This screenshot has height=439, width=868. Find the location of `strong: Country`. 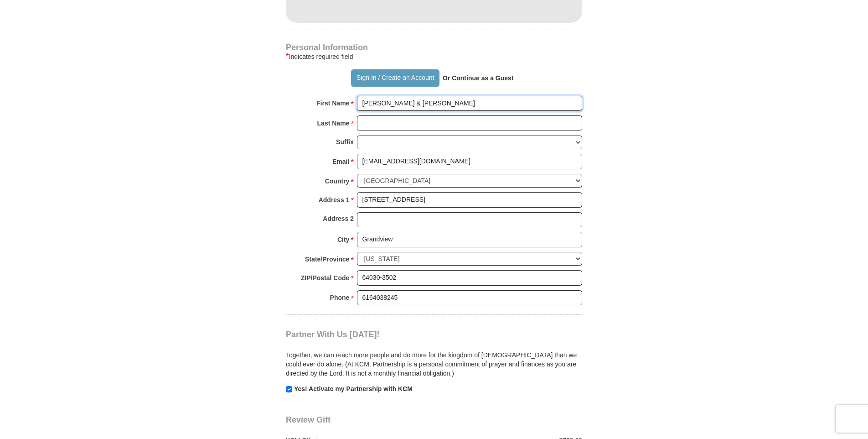

strong: Country is located at coordinates (337, 181).